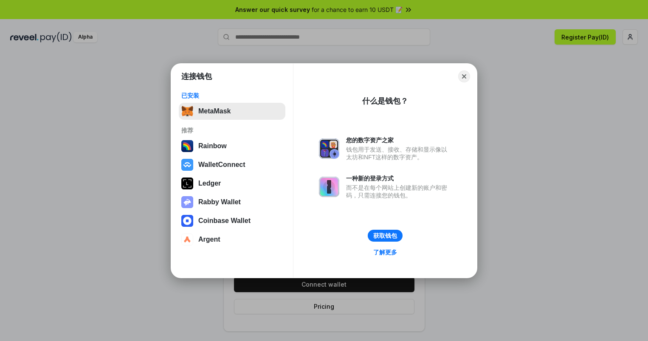 This screenshot has height=341, width=648. I want to click on button: Rainbow, so click(232, 146).